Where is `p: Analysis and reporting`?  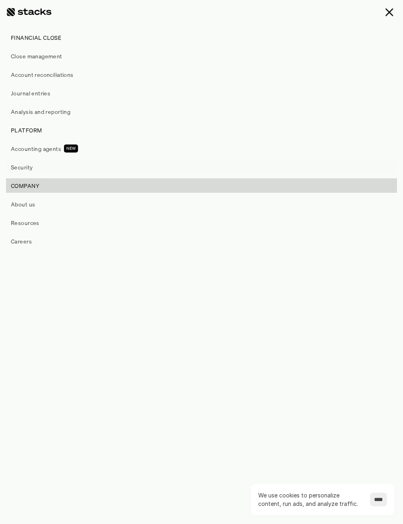
p: Analysis and reporting is located at coordinates (41, 112).